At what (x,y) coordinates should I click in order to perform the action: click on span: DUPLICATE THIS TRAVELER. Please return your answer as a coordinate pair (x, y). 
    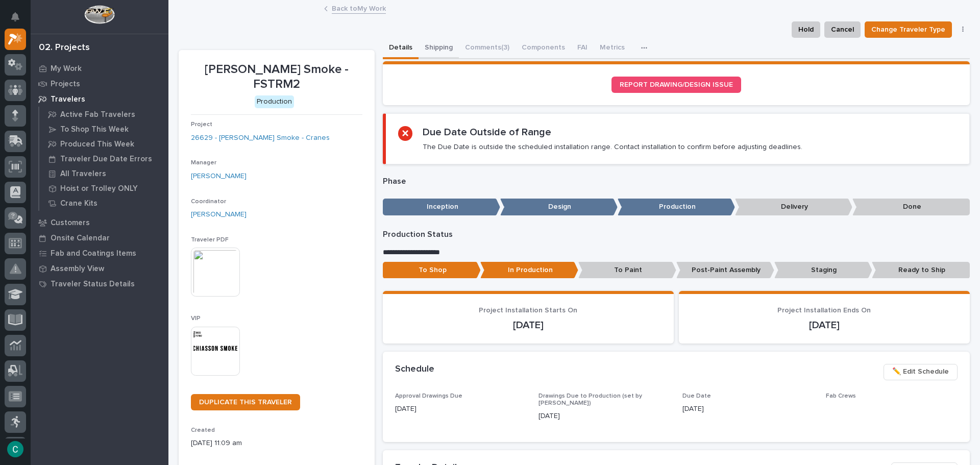
    Looking at the image, I should click on (245, 402).